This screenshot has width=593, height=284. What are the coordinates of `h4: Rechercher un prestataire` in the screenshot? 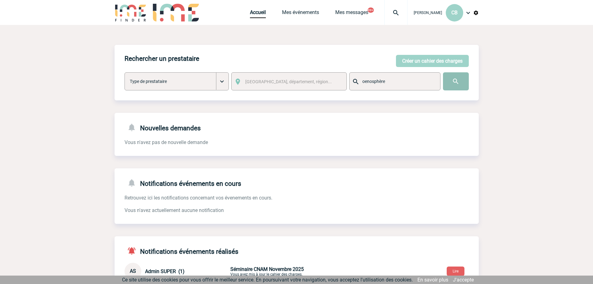 It's located at (162, 59).